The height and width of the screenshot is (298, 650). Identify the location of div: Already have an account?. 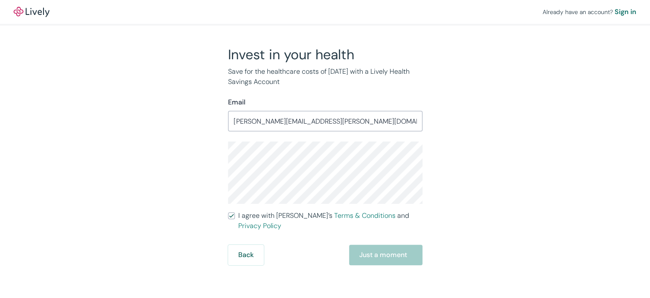
(590, 12).